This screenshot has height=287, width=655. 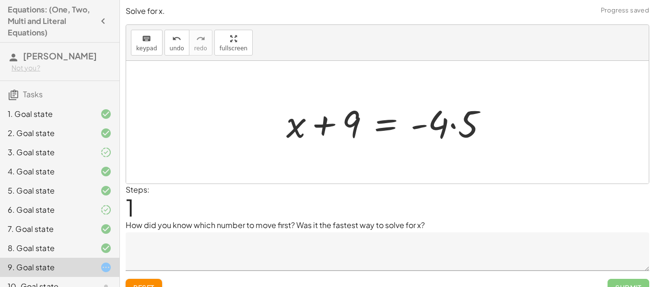 What do you see at coordinates (146, 39) in the screenshot?
I see `i: keyboard` at bounding box center [146, 39].